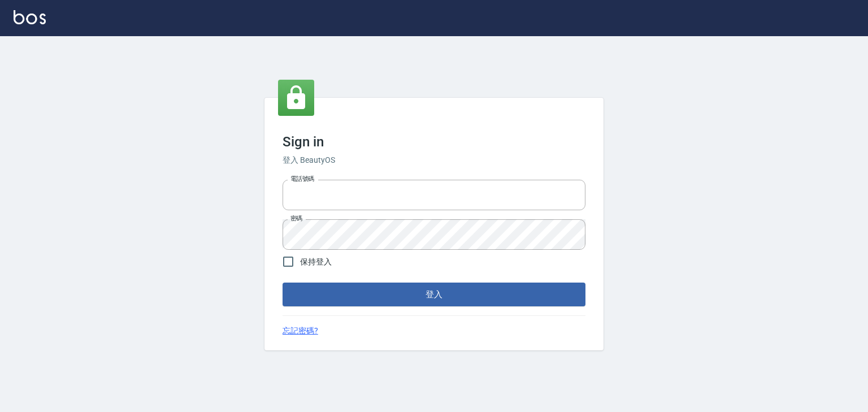  Describe the element at coordinates (300, 330) in the screenshot. I see `a: 忘記密碼?` at that location.